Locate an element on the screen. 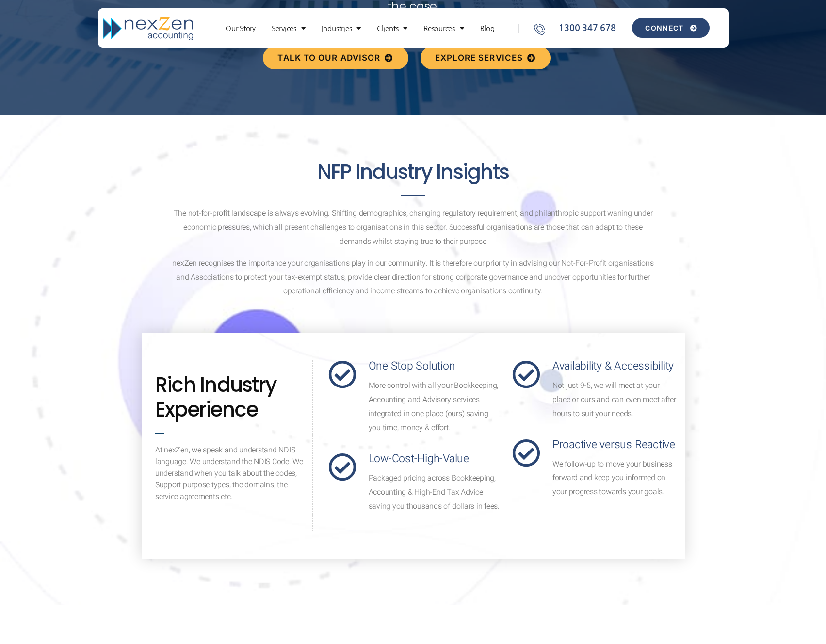  p: We follow-up to move your business forward and keep you informed on your progress towards your go... is located at coordinates (615, 478).